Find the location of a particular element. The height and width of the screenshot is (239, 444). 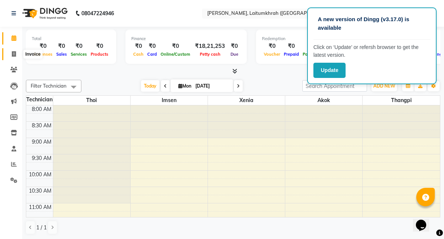

div: 9:00 AM is located at coordinates (41, 141).